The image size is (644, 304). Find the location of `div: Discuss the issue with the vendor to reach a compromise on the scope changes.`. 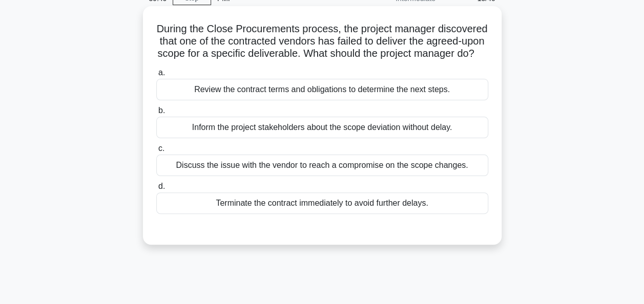

div: Discuss the issue with the vendor to reach a compromise on the scope changes. is located at coordinates (322, 165).